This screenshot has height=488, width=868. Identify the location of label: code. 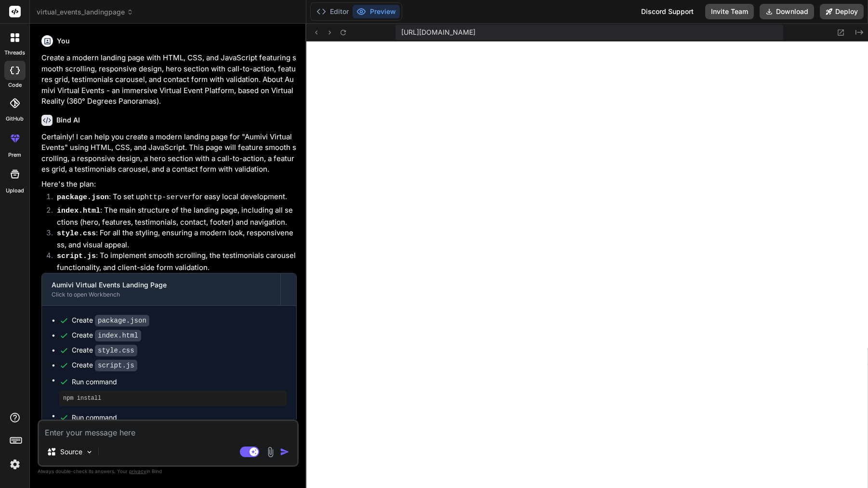
(15, 85).